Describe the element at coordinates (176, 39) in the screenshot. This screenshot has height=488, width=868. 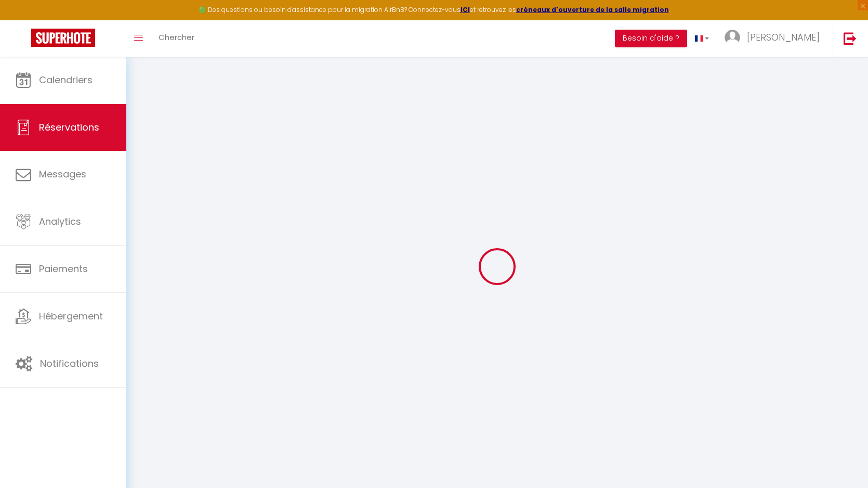
I see `a: Chercher` at that location.